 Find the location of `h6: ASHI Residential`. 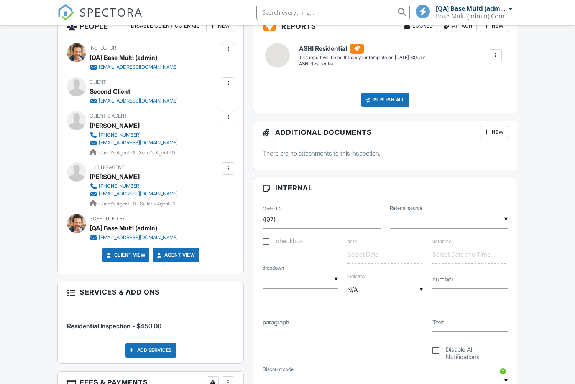

h6: ASHI Residential is located at coordinates (362, 49).